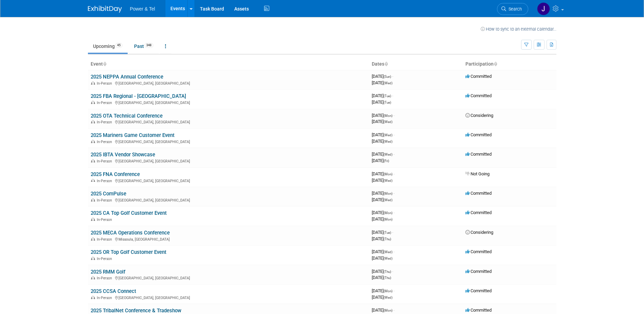  Describe the element at coordinates (115, 175) in the screenshot. I see `a: 2025 FNA Conference` at that location.